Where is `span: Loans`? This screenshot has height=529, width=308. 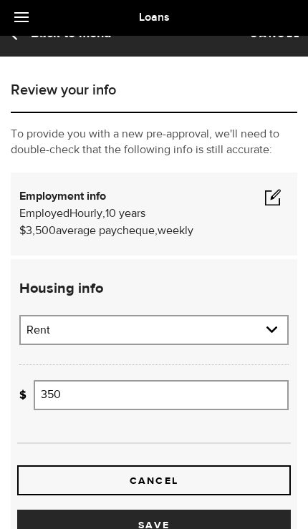
span: Loans is located at coordinates (154, 17).